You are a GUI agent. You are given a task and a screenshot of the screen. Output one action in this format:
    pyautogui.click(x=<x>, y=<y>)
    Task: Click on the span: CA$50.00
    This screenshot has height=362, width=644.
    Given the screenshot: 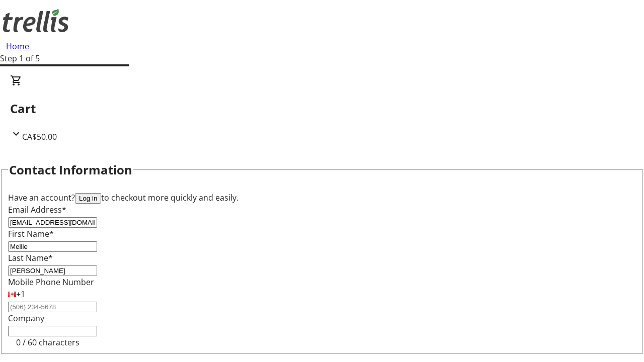 What is the action you would take?
    pyautogui.click(x=39, y=136)
    